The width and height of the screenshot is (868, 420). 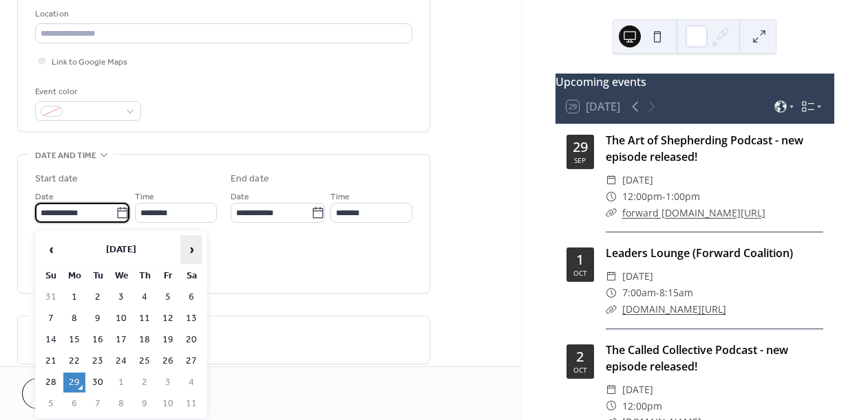 I want to click on td: 27, so click(x=192, y=361).